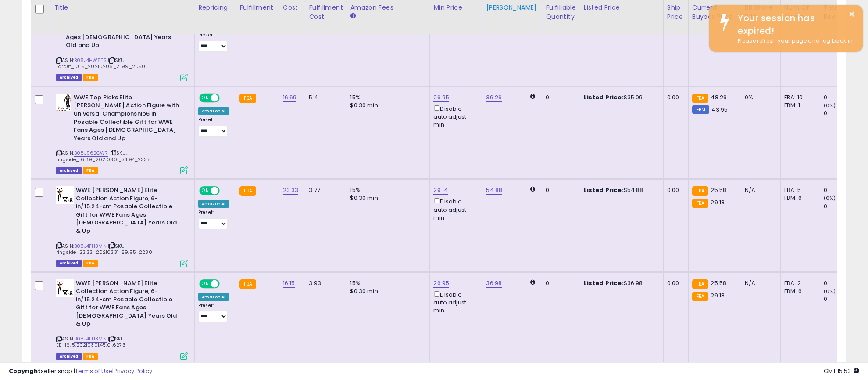  What do you see at coordinates (793, 24) in the screenshot?
I see `div: Your session has expired!` at bounding box center [793, 24].